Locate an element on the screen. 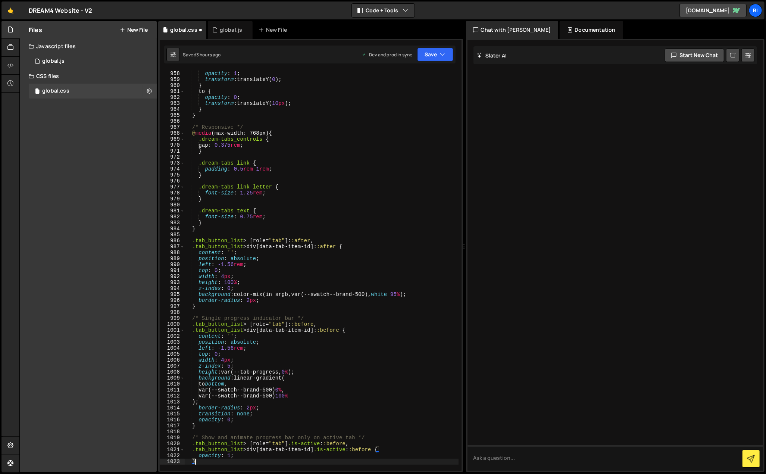 Image resolution: width=766 pixels, height=474 pixels. div: 1007 is located at coordinates (172, 366).